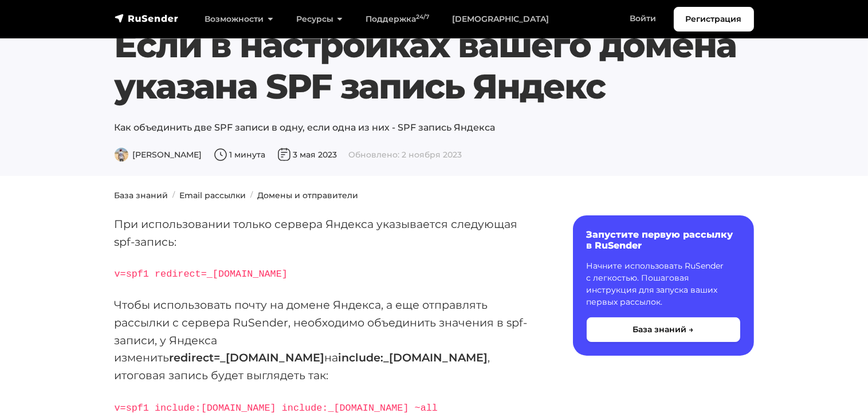 This screenshot has width=868, height=417. I want to click on p: Как объединить две SPF записи в одну, если одна из них - SPF запись Яндекса, so click(434, 128).